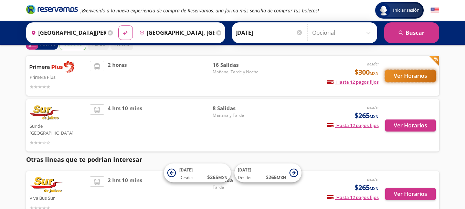 The image size is (465, 209). What do you see at coordinates (406, 10) in the screenshot?
I see `span: Iniciar sesión` at bounding box center [406, 10].